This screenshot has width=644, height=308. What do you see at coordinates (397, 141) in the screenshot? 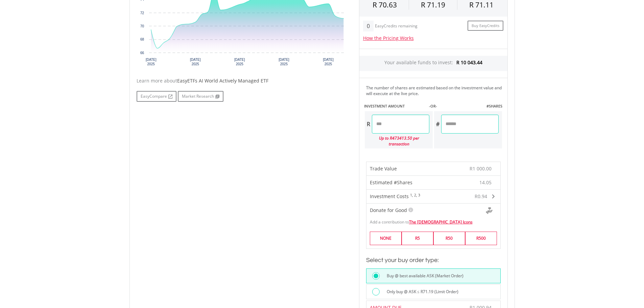
I see `div: Up to R473413.50 per transaction` at bounding box center [397, 141].